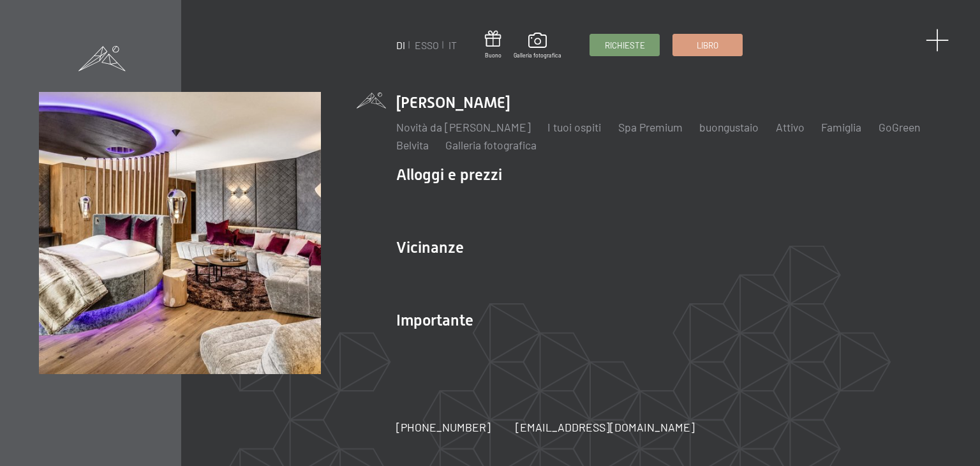 This screenshot has width=980, height=466. What do you see at coordinates (650, 127) in the screenshot?
I see `a: Spa Premium` at bounding box center [650, 127].